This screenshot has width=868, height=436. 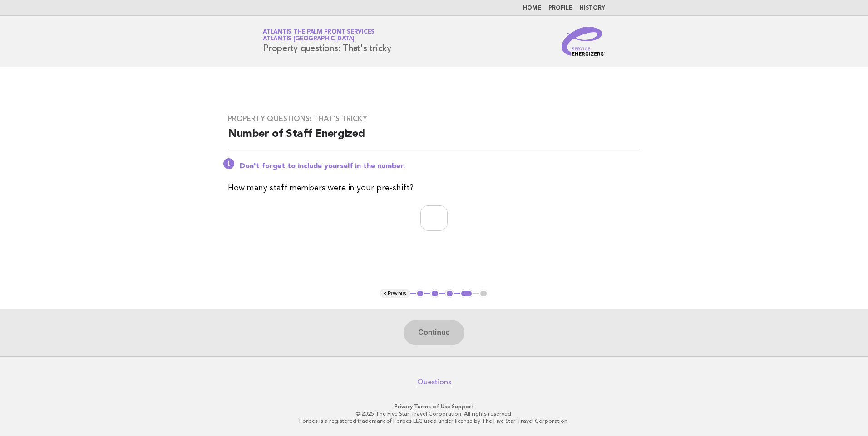 I want to click on p: Forbes is a registered trademark of Forbes LLC used under license by The Five Star Travel Corpora..., so click(x=434, y=421).